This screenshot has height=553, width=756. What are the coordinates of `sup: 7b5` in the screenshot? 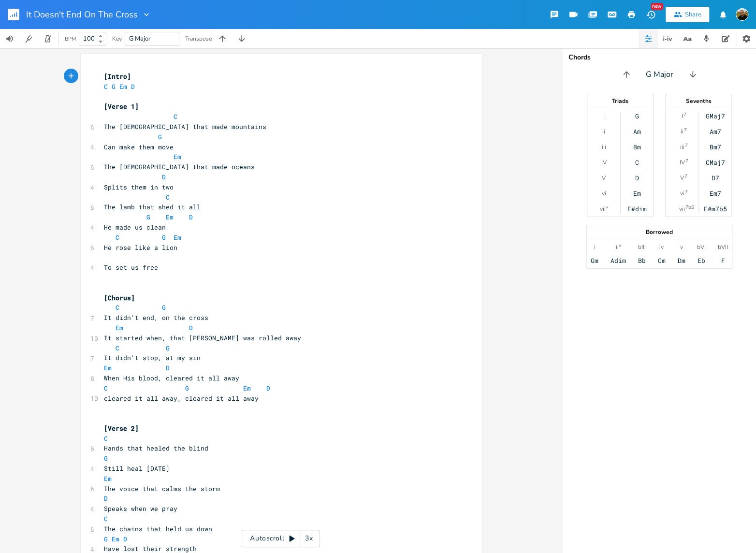 It's located at (690, 208).